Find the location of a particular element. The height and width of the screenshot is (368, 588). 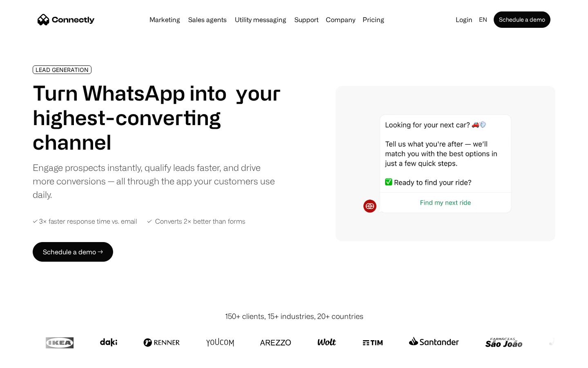

a: Pricing is located at coordinates (373, 19).